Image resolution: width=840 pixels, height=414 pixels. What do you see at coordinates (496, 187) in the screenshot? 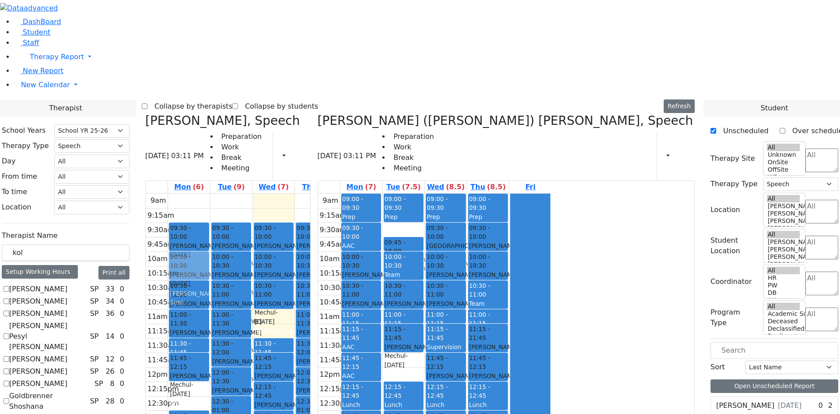
I see `label: (8.5)` at bounding box center [496, 187].